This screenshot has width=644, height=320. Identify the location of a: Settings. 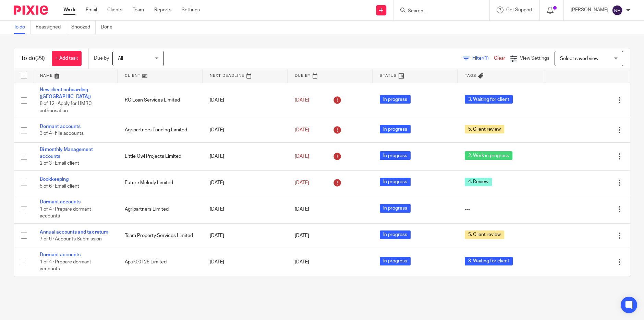
(191, 10).